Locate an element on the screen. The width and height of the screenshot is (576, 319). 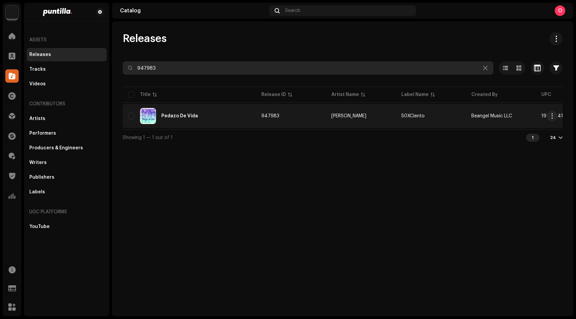
div: Producers & Engineers is located at coordinates (56, 148).